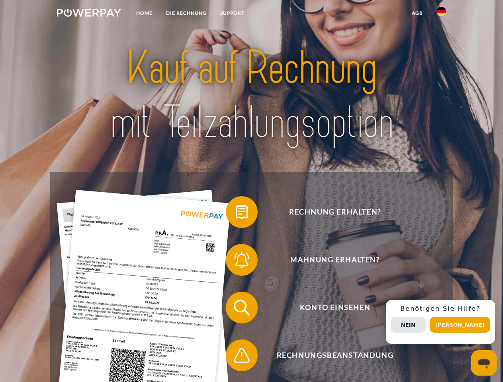 The image size is (503, 382). What do you see at coordinates (242, 308) in the screenshot?
I see `img: qb_search.svg` at bounding box center [242, 308].